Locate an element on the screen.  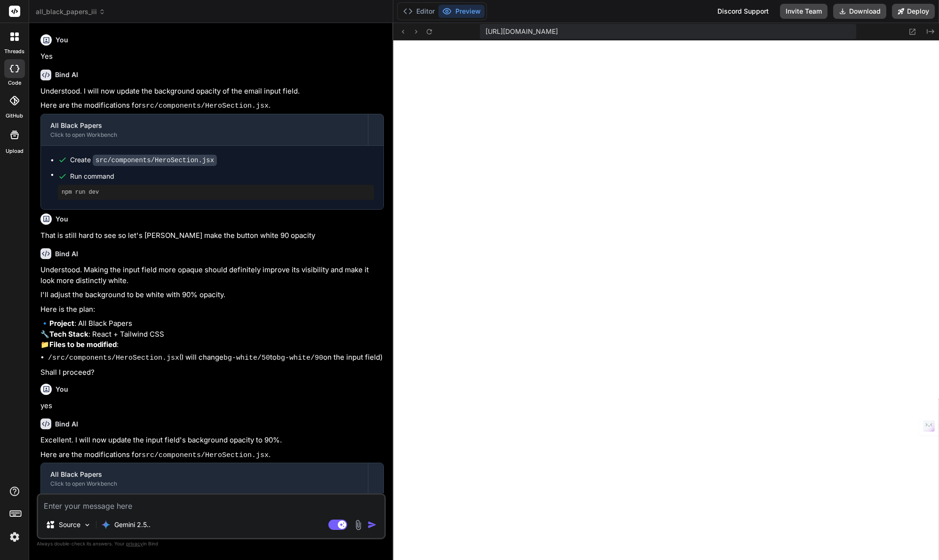
button: Download is located at coordinates (859, 11).